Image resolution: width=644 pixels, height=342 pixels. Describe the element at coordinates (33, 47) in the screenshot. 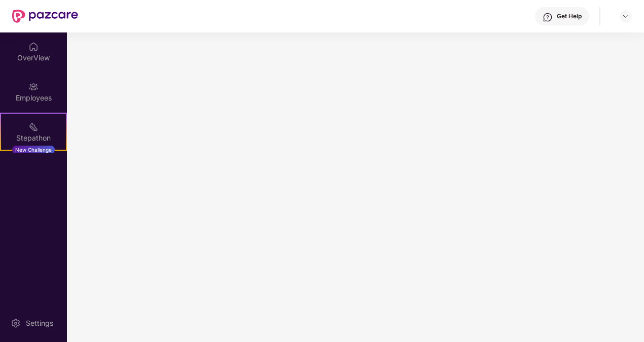

I see `img: svg+xml;base64,PHN2ZyBpZD0iSG9tZSIgeG1sbnM9Imh0dHA6Ly93d3cudzMub3JnLzIwMDAvc3ZnIiB3aWR0aD0iMjAiIG...` at that location.